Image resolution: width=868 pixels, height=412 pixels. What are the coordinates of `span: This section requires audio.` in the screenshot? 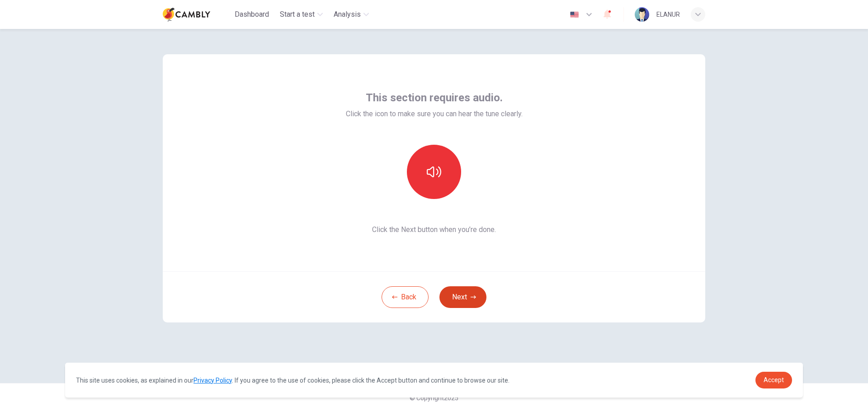 It's located at (434, 98).